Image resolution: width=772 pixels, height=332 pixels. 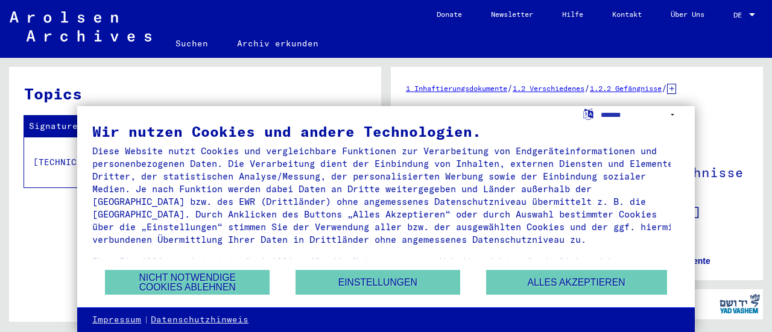 What do you see at coordinates (195, 94) in the screenshot?
I see `h3: Topics` at bounding box center [195, 94].